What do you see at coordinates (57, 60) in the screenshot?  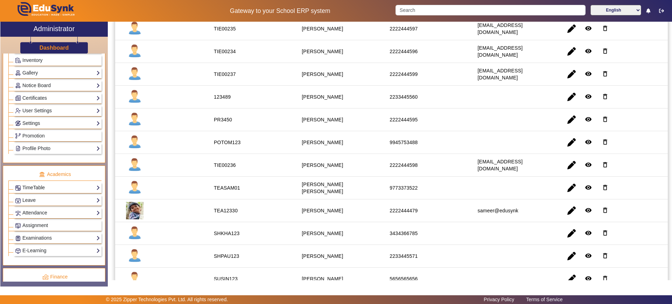 I see `a: Inventory` at bounding box center [57, 60].